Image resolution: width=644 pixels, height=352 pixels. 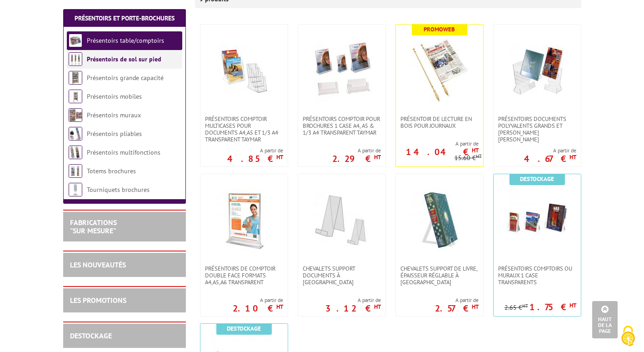 I want to click on a: Présentoirs comptoirs ou muraux 1 case Transparents, so click(x=537, y=275).